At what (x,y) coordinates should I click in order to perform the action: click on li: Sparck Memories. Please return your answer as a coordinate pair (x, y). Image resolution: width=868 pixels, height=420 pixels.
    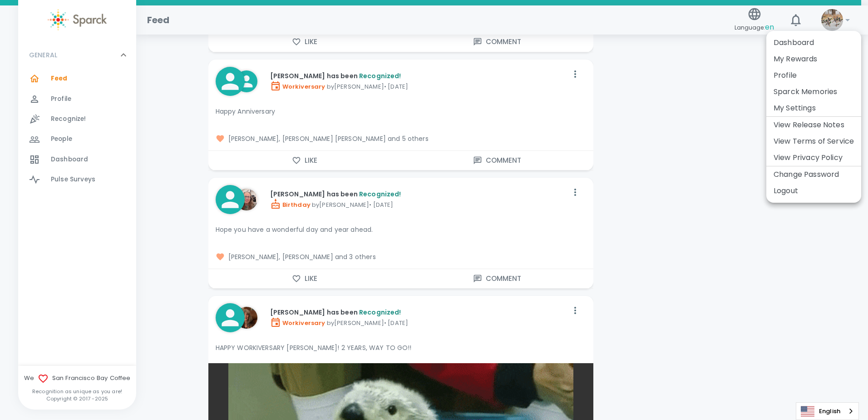
    Looking at the image, I should click on (814, 92).